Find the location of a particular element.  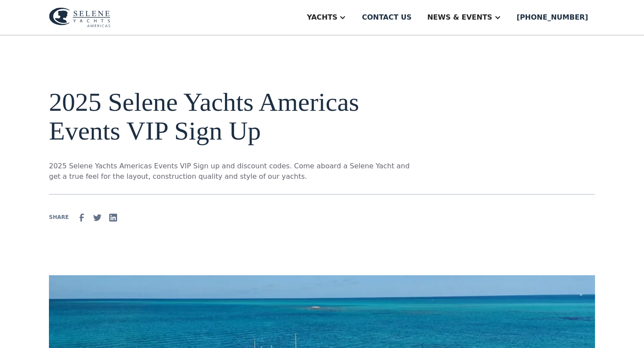

div: SHARE is located at coordinates (58, 217).